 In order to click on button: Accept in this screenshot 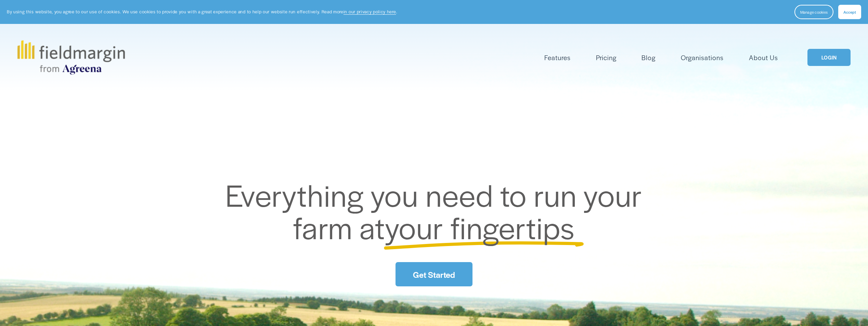, I will do `click(849, 12)`.